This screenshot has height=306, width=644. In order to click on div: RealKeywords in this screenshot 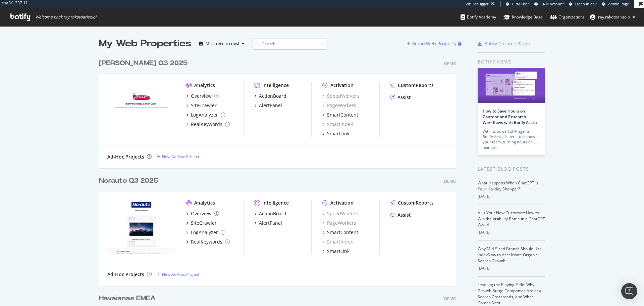, I will do `click(207, 242)`.